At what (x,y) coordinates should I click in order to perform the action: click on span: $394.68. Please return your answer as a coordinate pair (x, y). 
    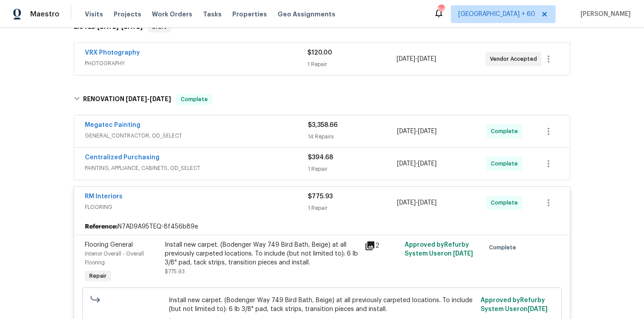
    Looking at the image, I should click on (320, 157).